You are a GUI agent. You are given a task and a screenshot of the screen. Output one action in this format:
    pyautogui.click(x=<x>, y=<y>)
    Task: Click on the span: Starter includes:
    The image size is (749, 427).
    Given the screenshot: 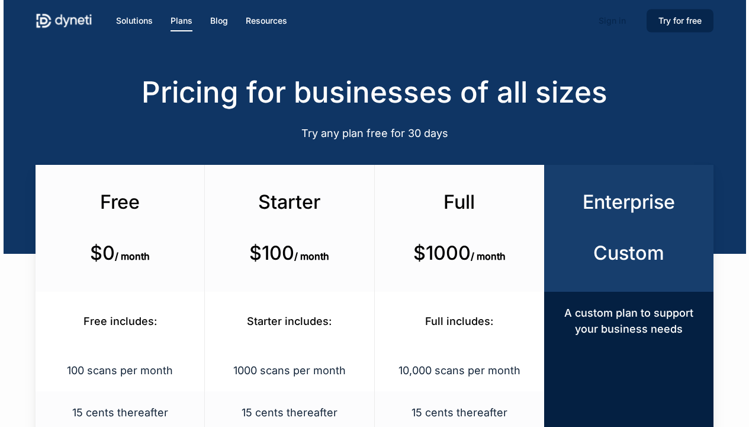 What is the action you would take?
    pyautogui.click(x=289, y=320)
    